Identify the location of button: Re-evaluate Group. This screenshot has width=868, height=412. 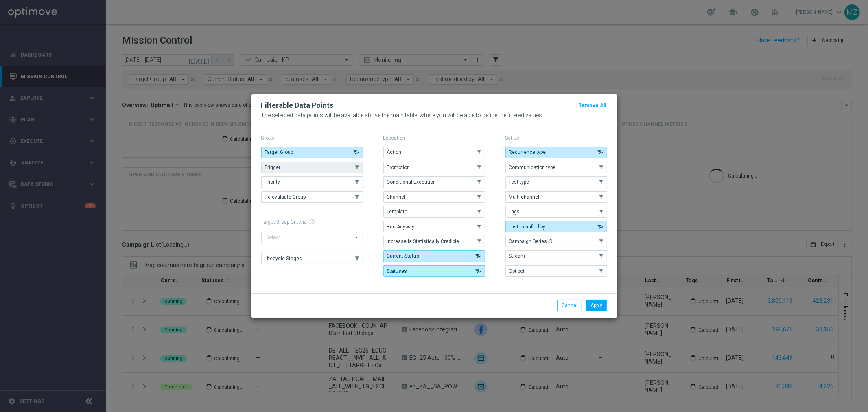
(312, 197).